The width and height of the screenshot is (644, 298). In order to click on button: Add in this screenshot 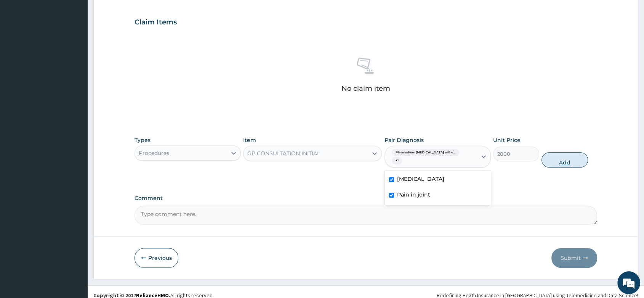, I will do `click(564, 160)`.